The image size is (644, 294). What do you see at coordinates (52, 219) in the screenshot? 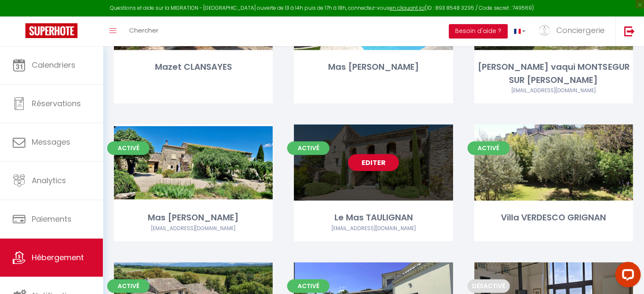
I see `span: Paiements` at bounding box center [52, 219].